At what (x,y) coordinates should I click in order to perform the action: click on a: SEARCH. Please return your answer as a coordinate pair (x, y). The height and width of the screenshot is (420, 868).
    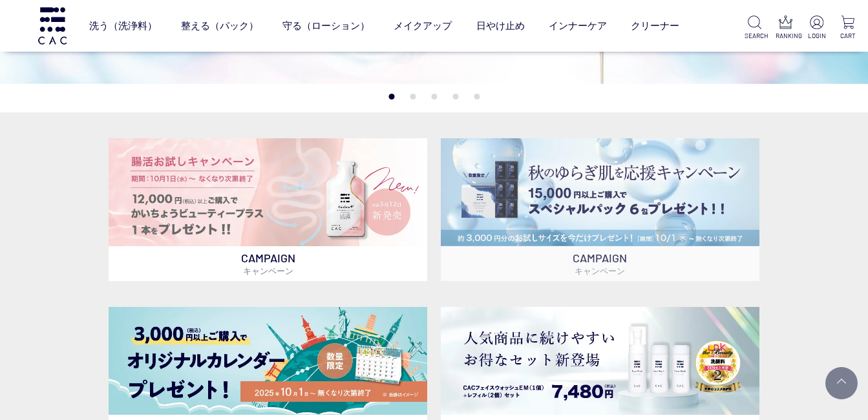
    Looking at the image, I should click on (754, 28).